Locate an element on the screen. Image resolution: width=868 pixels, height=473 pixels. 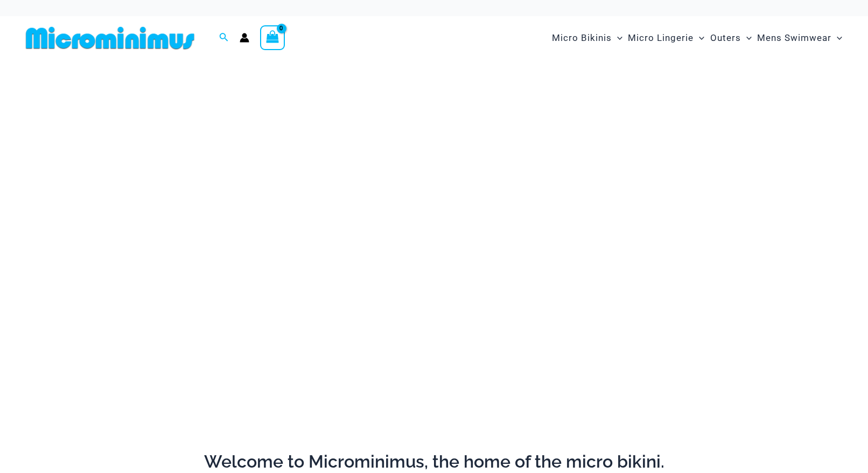
a: Search icon link is located at coordinates (224, 38).